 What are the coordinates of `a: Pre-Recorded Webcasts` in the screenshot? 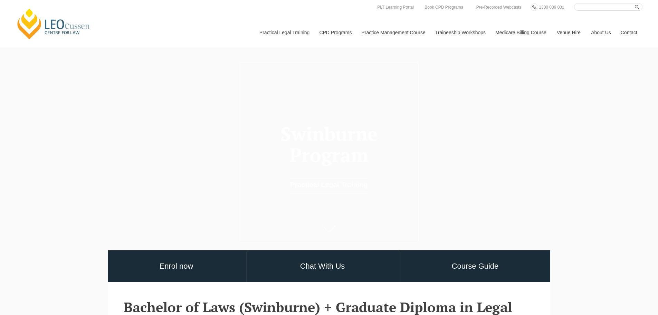 It's located at (499, 7).